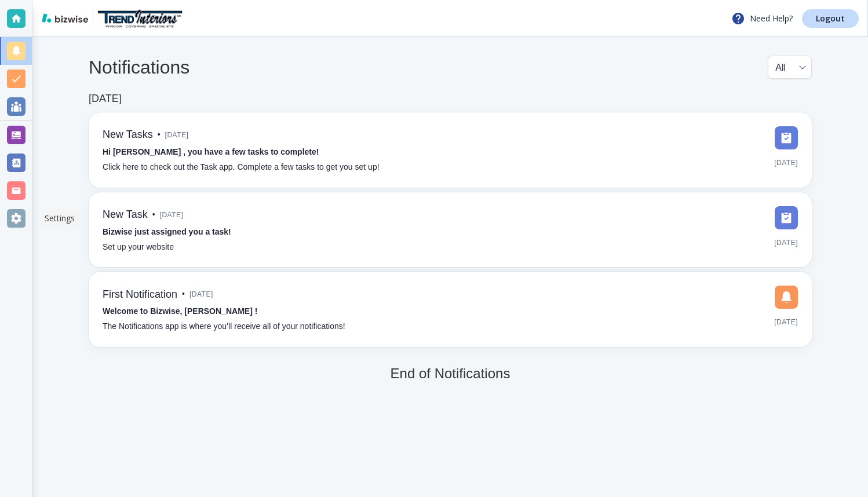 Image resolution: width=868 pixels, height=497 pixels. Describe the element at coordinates (831, 19) in the screenshot. I see `a: Logout` at that location.